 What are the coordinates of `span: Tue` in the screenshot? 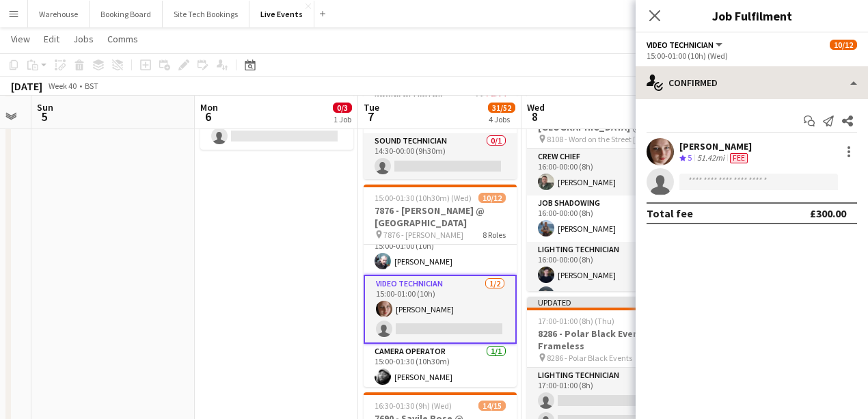 It's located at (371, 107).